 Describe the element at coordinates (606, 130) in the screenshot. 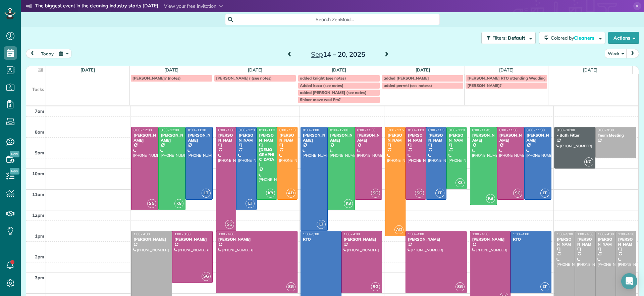

I see `span: 8:00 - 9:30` at that location.